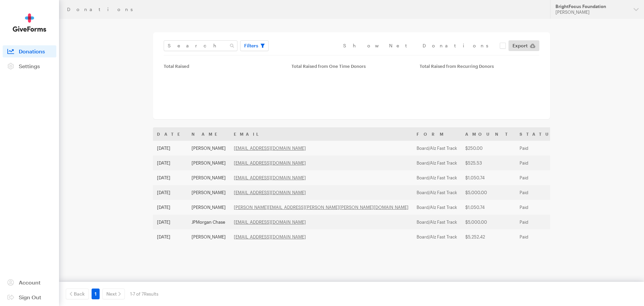  I want to click on span: Filters, so click(252, 46).